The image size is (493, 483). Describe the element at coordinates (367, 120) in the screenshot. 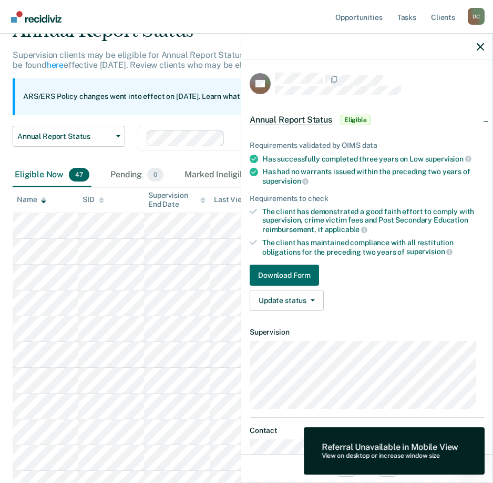

I see `div: Annual Report StatusEligible` at that location.